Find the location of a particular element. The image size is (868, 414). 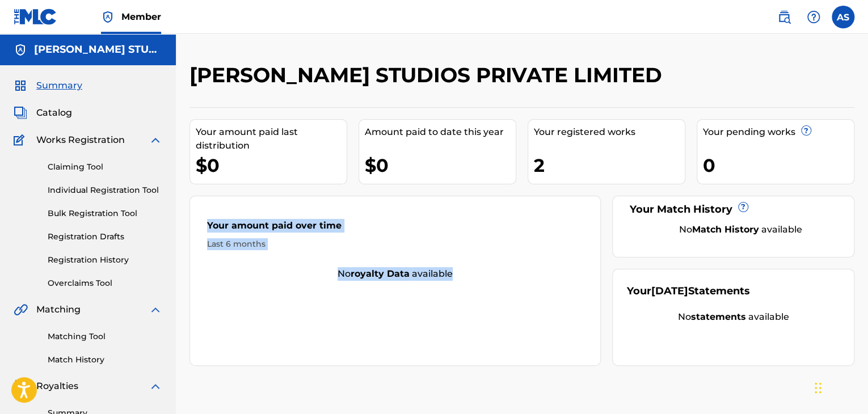

div: Your Match History is located at coordinates (733, 209).